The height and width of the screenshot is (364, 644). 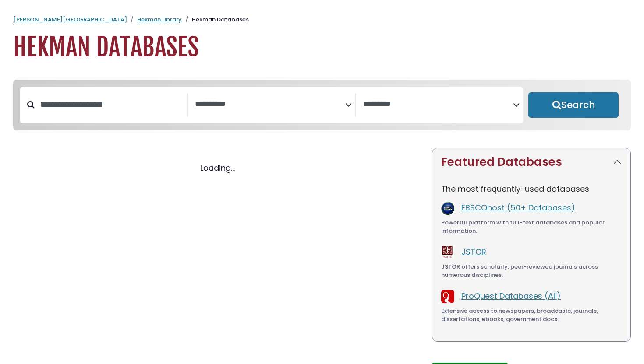 What do you see at coordinates (474, 251) in the screenshot?
I see `a: JSTOR` at bounding box center [474, 251].